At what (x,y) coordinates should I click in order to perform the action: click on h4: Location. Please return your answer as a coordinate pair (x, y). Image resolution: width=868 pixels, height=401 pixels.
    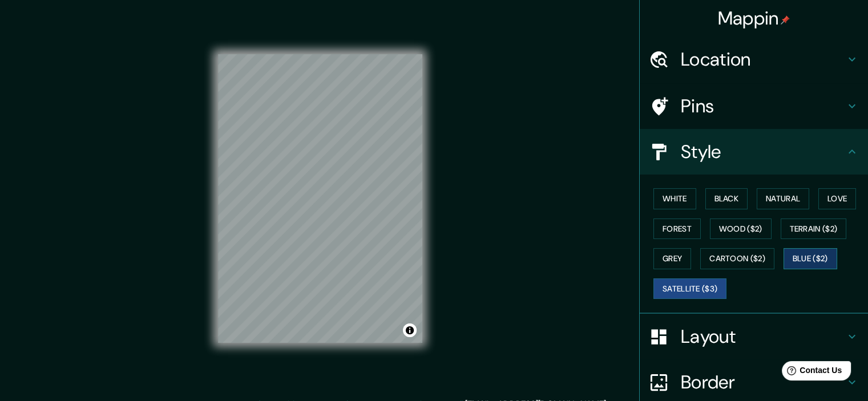
    Looking at the image, I should click on (763, 59).